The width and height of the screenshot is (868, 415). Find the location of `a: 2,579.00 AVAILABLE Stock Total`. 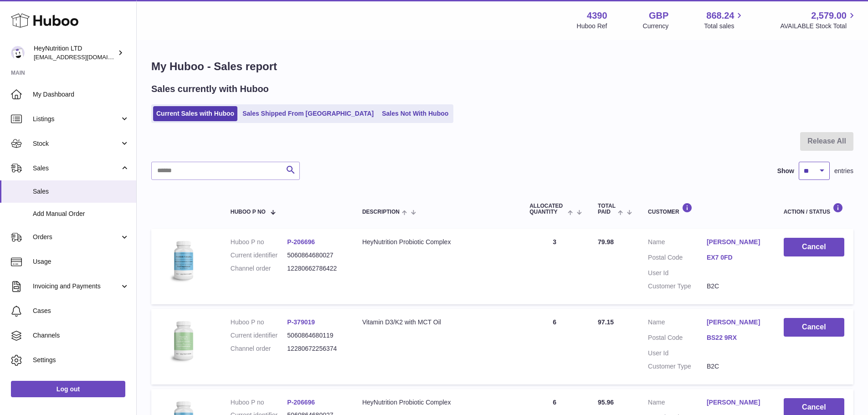

a: 2,579.00 AVAILABLE Stock Total is located at coordinates (818, 20).